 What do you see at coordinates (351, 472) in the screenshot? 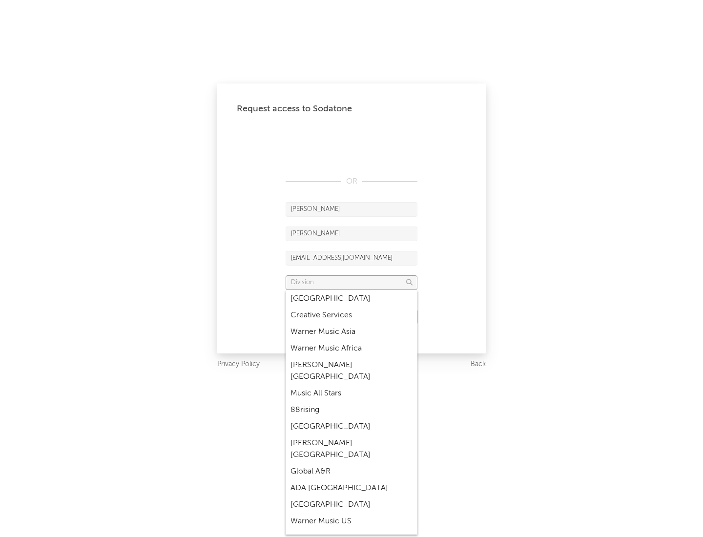
I see `div: Global A&R` at bounding box center [351, 472].